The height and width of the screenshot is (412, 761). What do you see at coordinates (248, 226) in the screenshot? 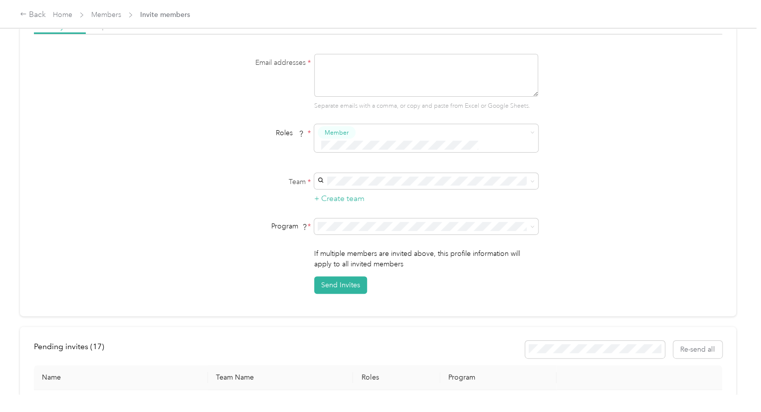
I see `div: Program` at bounding box center [248, 226].